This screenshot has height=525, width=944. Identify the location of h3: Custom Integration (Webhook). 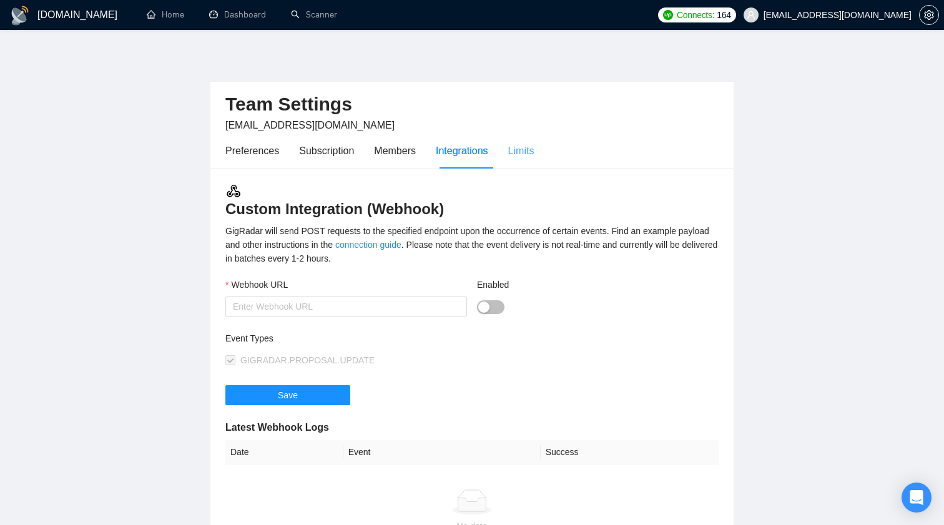
(472, 201).